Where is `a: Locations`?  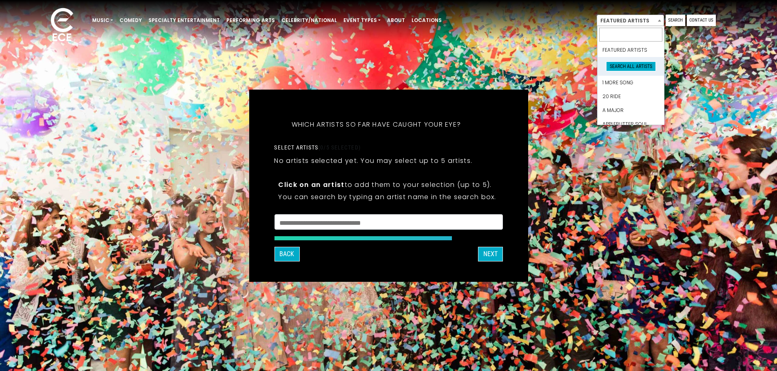
a: Locations is located at coordinates (426, 20).